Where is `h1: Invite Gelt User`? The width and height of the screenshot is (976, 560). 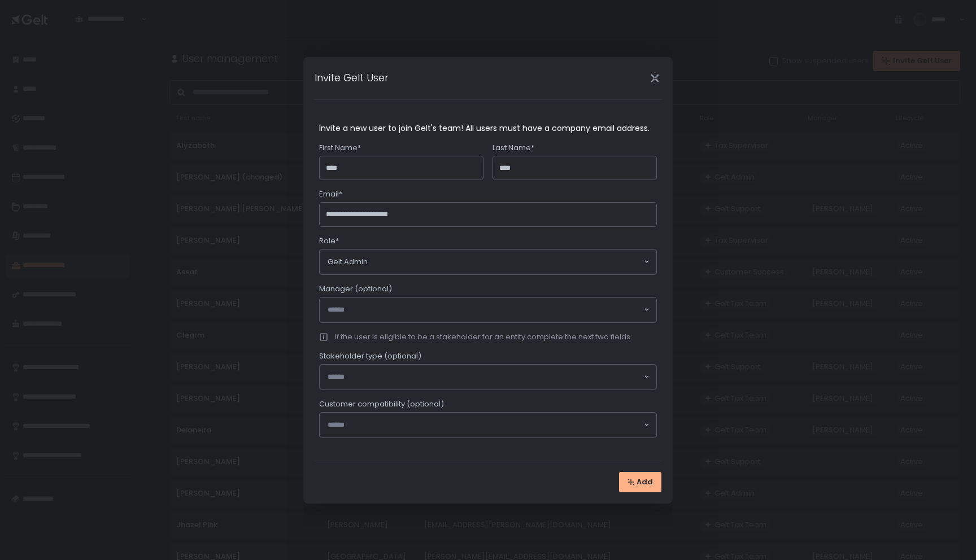 h1: Invite Gelt User is located at coordinates (352, 77).